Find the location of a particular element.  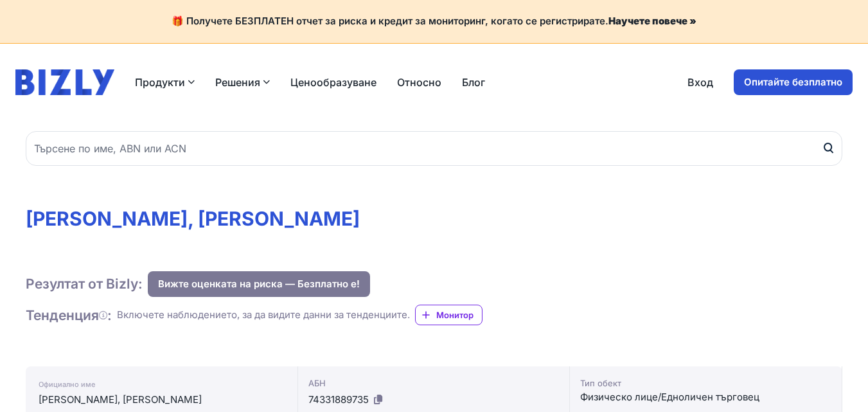

font: Вижте оценката на риска — Безплатно е! is located at coordinates (259, 284).